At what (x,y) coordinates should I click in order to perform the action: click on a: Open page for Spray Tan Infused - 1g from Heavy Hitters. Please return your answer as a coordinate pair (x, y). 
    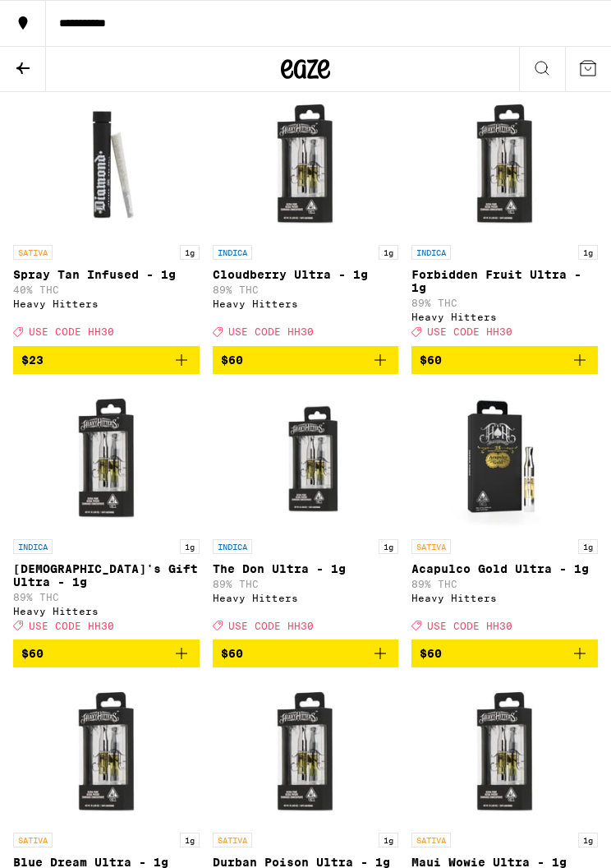
    Looking at the image, I should click on (106, 218).